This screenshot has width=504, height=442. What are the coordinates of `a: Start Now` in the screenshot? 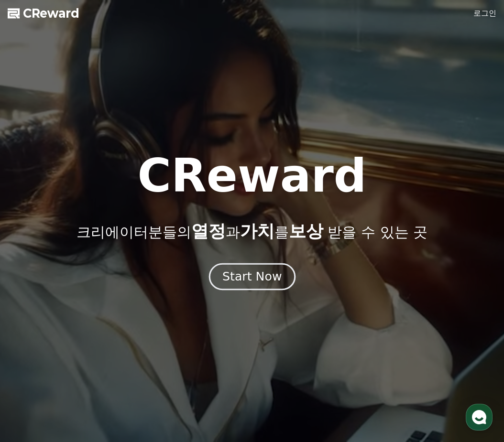 It's located at (252, 278).